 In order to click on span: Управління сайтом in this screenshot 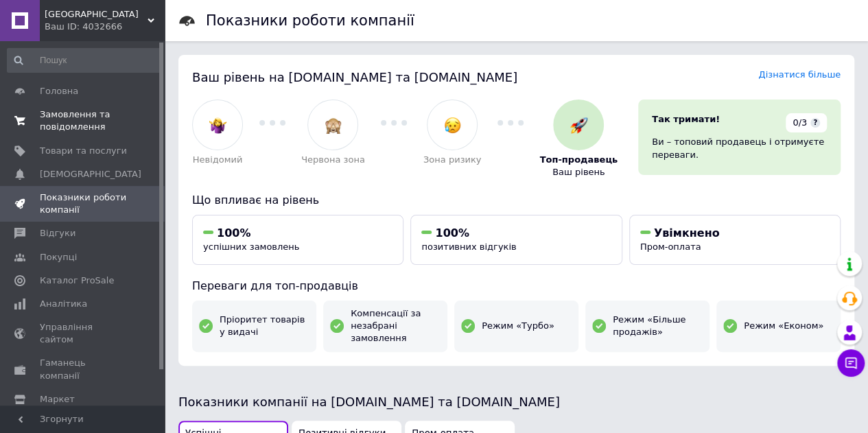, I will do `click(83, 334)`.